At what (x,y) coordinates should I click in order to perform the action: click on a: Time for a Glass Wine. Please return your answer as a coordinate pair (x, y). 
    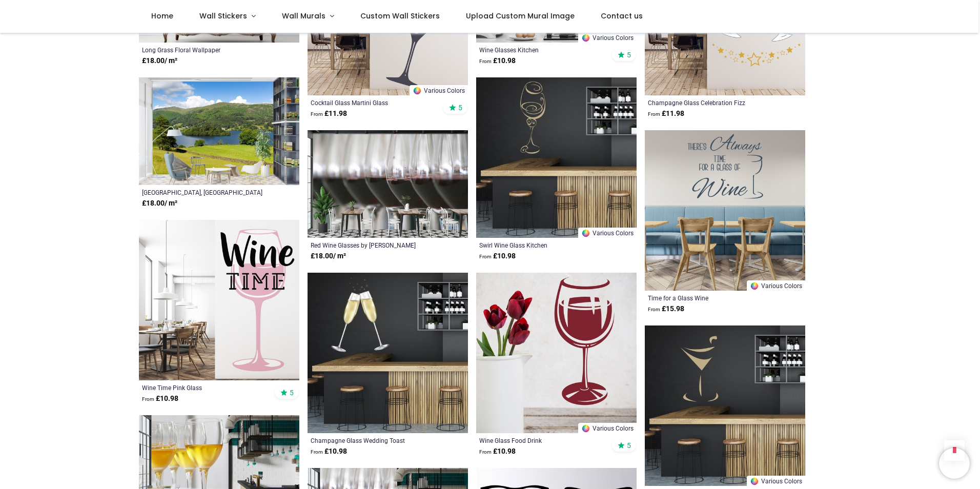
    Looking at the image, I should click on (709, 298).